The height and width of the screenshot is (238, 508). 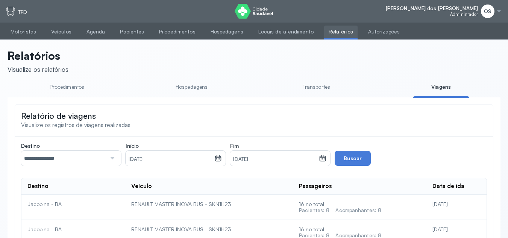 I want to click on a: Viagens, so click(x=441, y=87).